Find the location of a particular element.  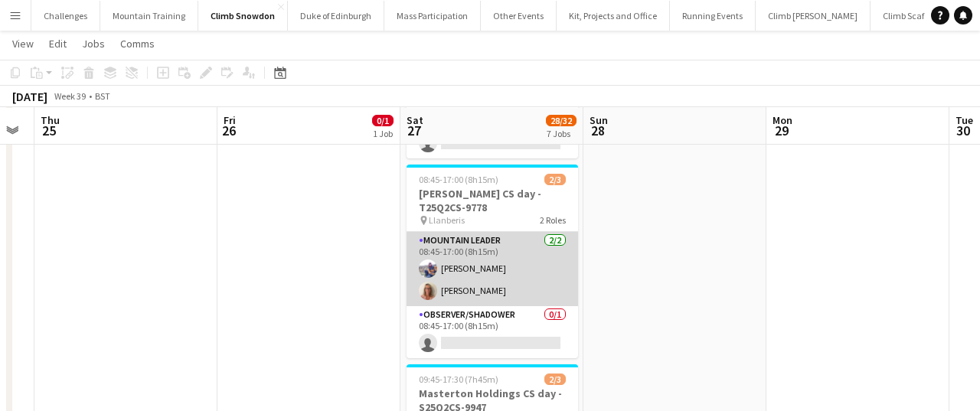

span: Comms is located at coordinates (137, 44).